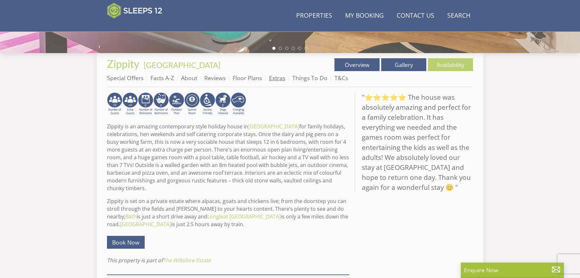  I want to click on a: Things To Do, so click(309, 78).